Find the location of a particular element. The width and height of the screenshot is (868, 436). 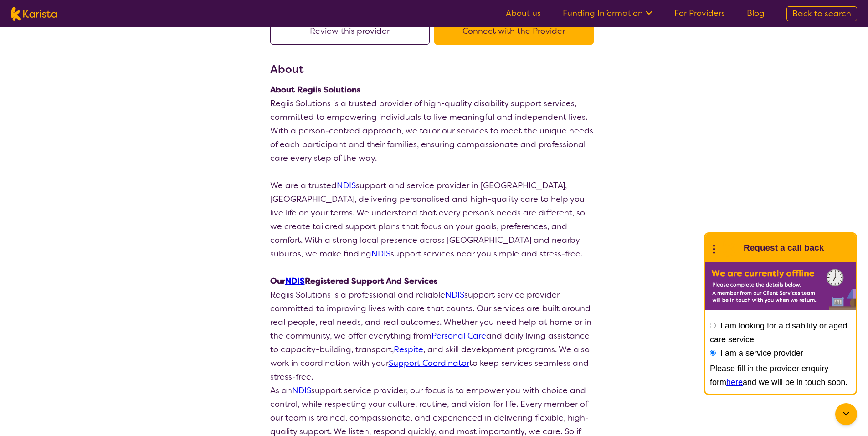

label: I am a service provider is located at coordinates (762, 353).